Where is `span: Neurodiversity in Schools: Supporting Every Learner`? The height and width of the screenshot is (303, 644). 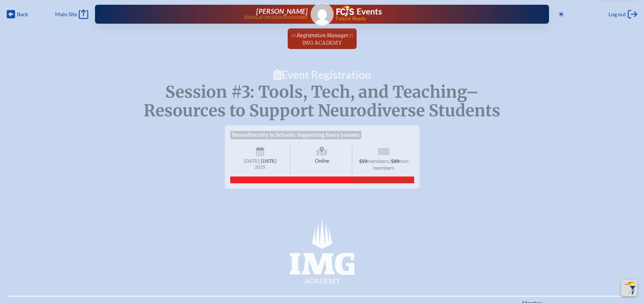 span: Neurodiversity in Schools: Supporting Every Learner is located at coordinates (296, 135).